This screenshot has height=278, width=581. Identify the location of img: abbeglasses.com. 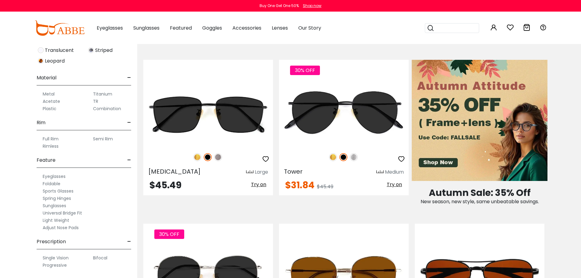
(60, 28).